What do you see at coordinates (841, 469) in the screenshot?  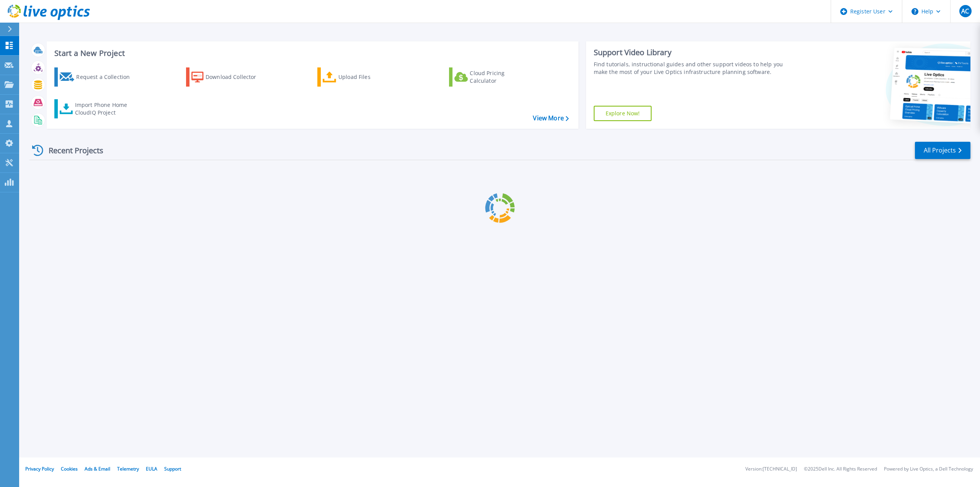 I see `li: © 2025 Dell Inc. All Rights Reserved` at bounding box center [841, 469].